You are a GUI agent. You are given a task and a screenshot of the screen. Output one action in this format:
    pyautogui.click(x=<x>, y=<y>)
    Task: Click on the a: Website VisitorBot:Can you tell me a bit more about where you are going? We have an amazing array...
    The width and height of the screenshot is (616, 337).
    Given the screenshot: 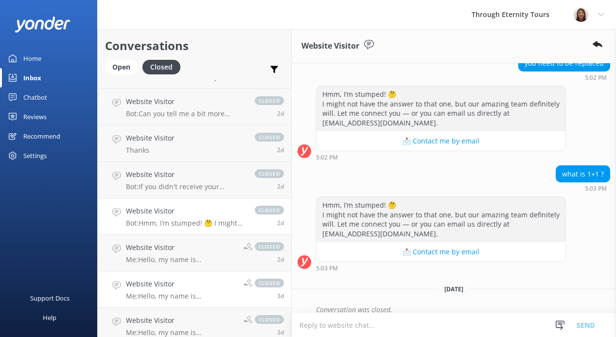 What is the action you would take?
    pyautogui.click(x=195, y=107)
    